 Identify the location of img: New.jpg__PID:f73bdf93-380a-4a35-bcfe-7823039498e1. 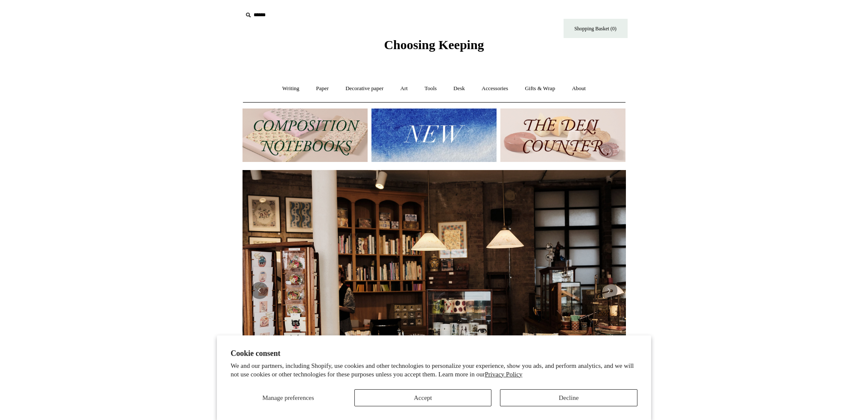
(434, 135).